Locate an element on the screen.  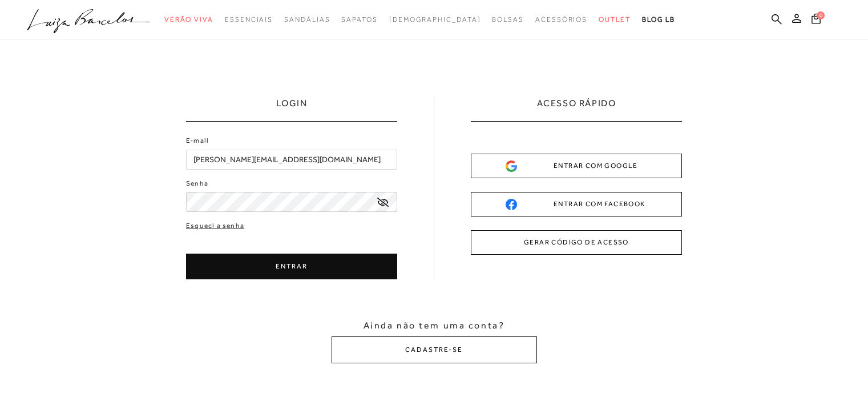
div: ENTRAR COM FACEBOOK is located at coordinates (576, 204).